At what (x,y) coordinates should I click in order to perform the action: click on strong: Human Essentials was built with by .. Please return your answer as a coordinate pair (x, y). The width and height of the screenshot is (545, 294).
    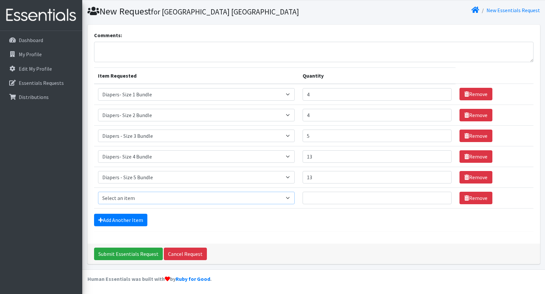
    Looking at the image, I should click on (149, 279).